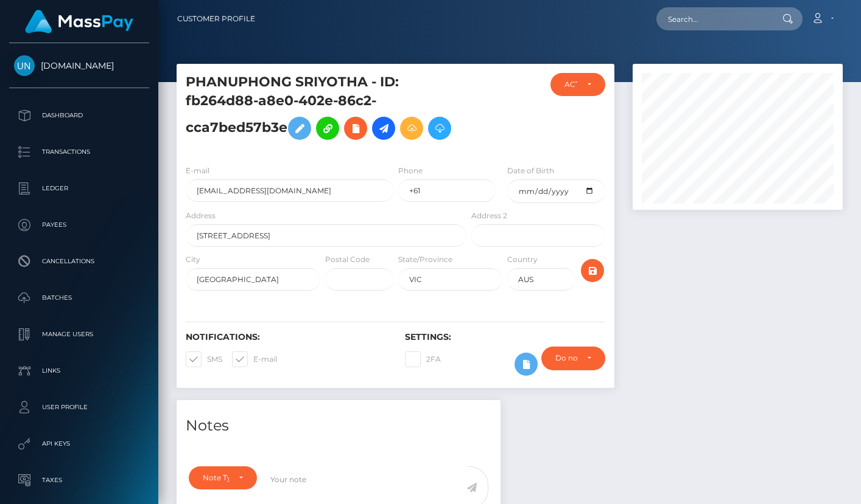 This screenshot has width=861, height=504. Describe the element at coordinates (79, 444) in the screenshot. I see `a: API Keys` at that location.